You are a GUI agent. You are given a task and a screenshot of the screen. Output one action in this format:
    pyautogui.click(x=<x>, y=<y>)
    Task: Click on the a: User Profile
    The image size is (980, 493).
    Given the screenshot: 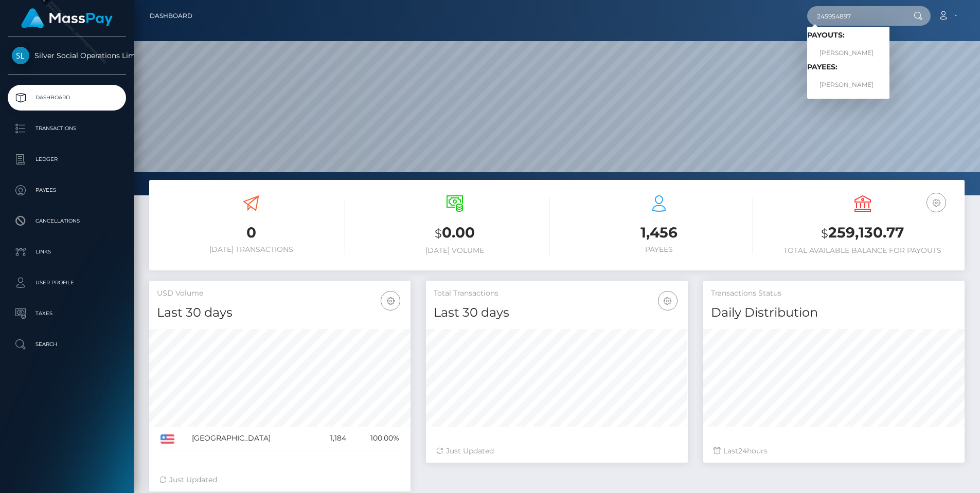 What is the action you would take?
    pyautogui.click(x=67, y=283)
    